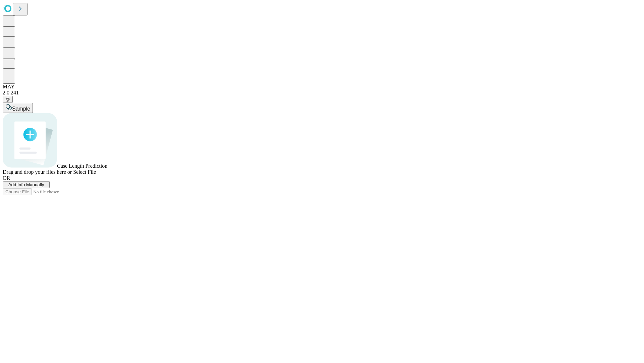 The width and height of the screenshot is (644, 363). Describe the element at coordinates (322, 86) in the screenshot. I see `div: MAY` at that location.